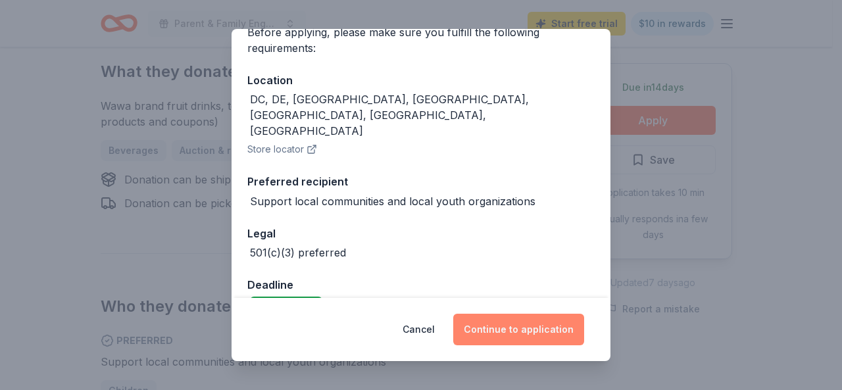 The width and height of the screenshot is (842, 390). I want to click on div: Preferred recipient, so click(421, 182).